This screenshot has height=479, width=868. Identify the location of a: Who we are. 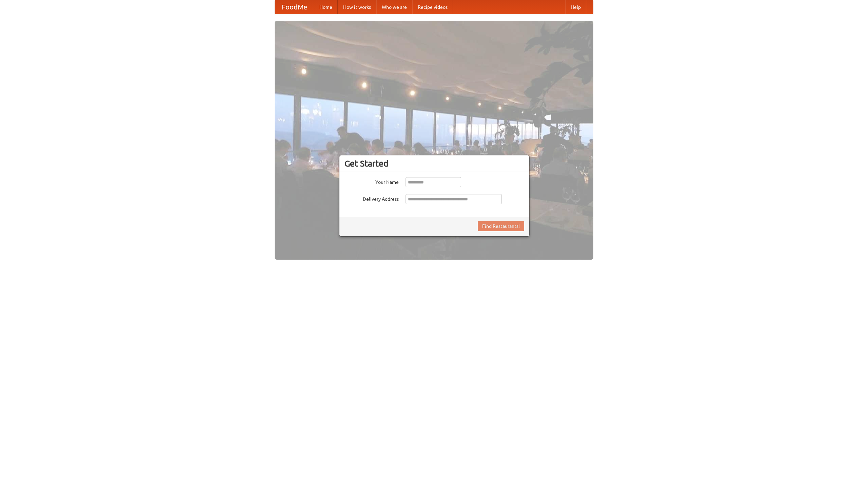
(394, 7).